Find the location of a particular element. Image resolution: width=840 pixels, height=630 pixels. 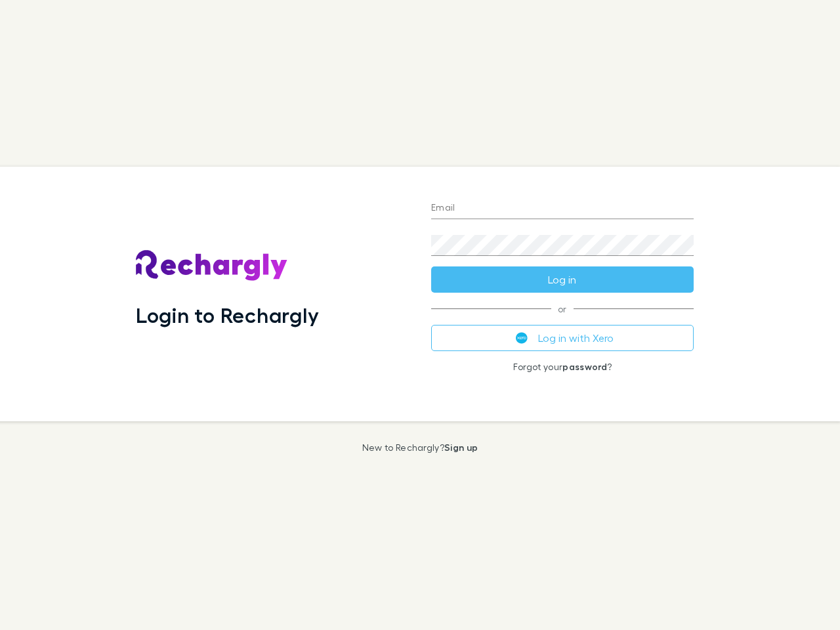

span: or is located at coordinates (562, 308).